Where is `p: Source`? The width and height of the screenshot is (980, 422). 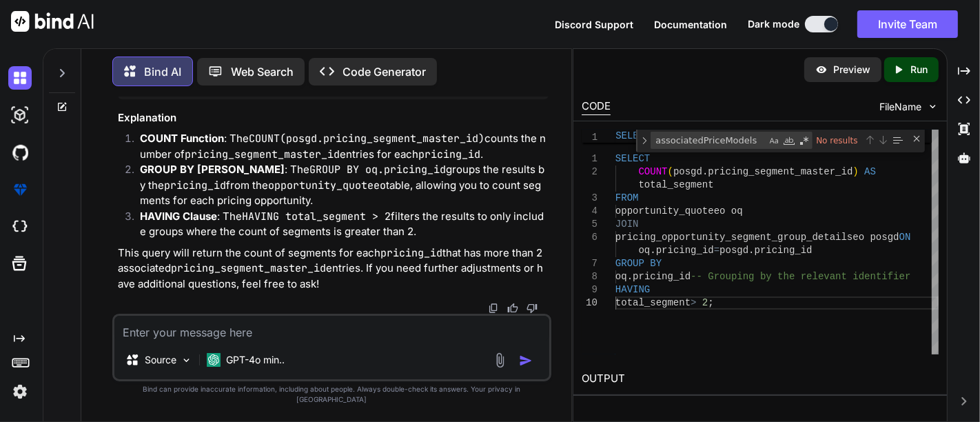
p: Source is located at coordinates (160, 360).